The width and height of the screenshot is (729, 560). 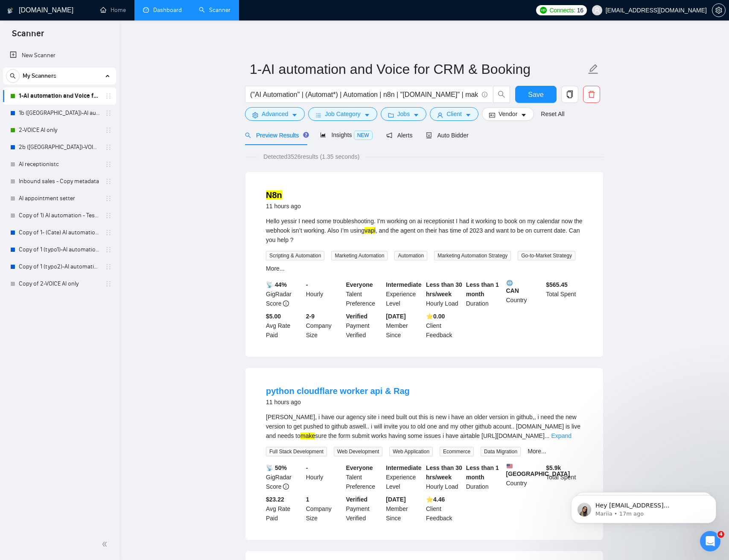 I want to click on span: search, so click(x=502, y=94).